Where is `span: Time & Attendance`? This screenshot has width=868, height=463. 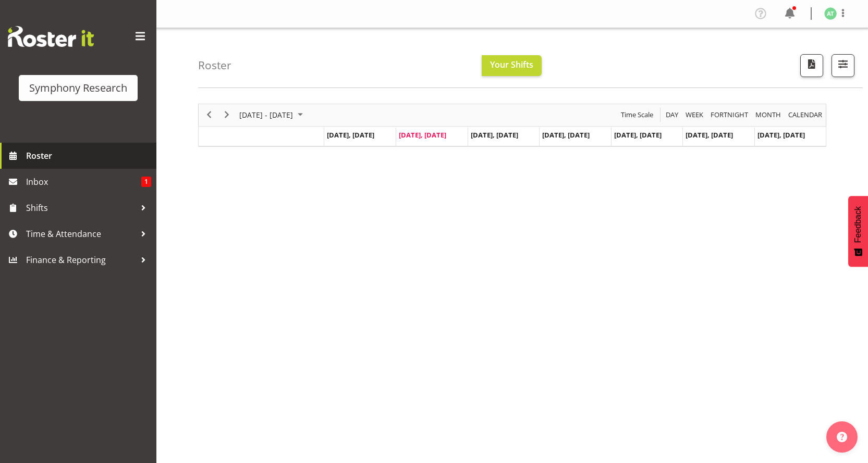 span: Time & Attendance is located at coordinates (81, 234).